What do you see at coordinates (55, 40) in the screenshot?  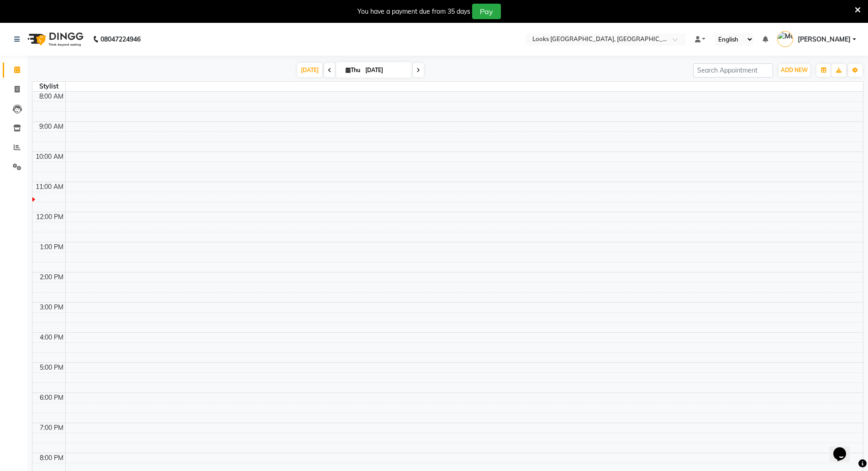 I see `img: logo` at bounding box center [55, 40].